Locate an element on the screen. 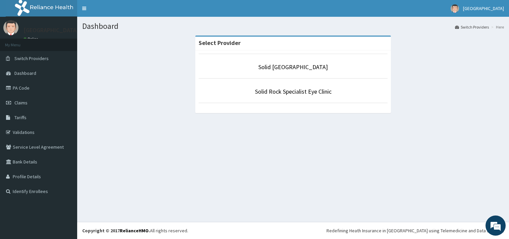  h1: Dashboard is located at coordinates (293, 26).